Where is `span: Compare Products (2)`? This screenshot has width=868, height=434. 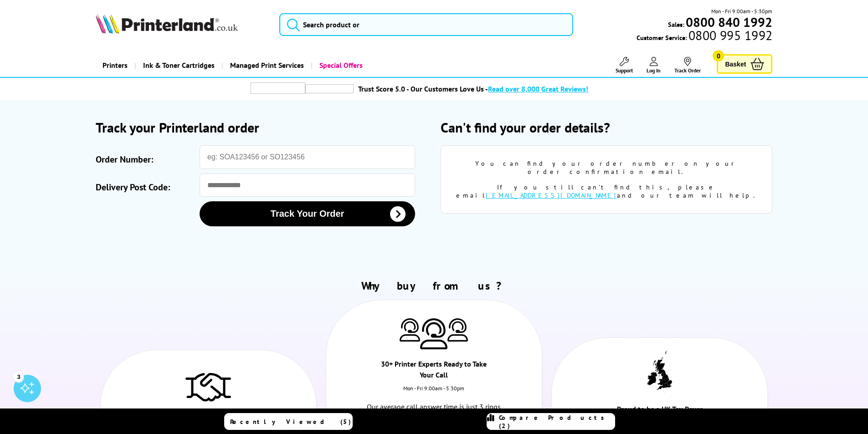
span: Compare Products (2) is located at coordinates (557, 422).